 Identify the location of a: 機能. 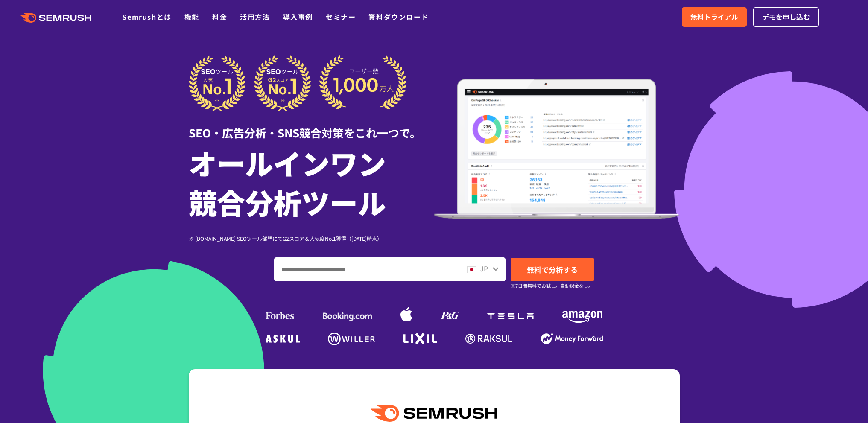
(192, 16).